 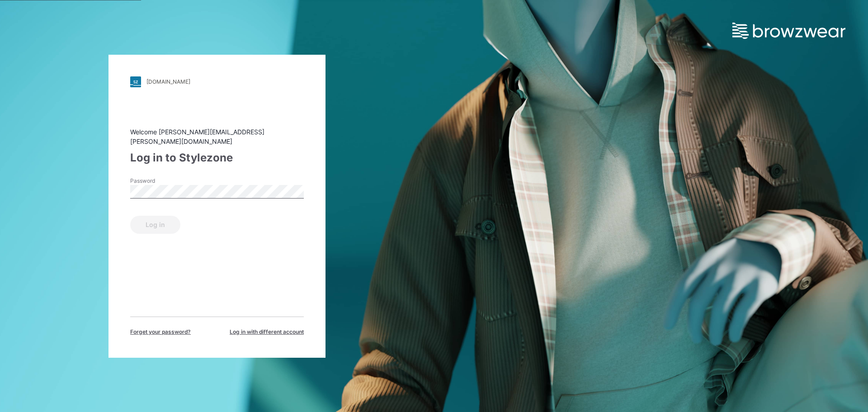 I want to click on label: Password, so click(x=162, y=181).